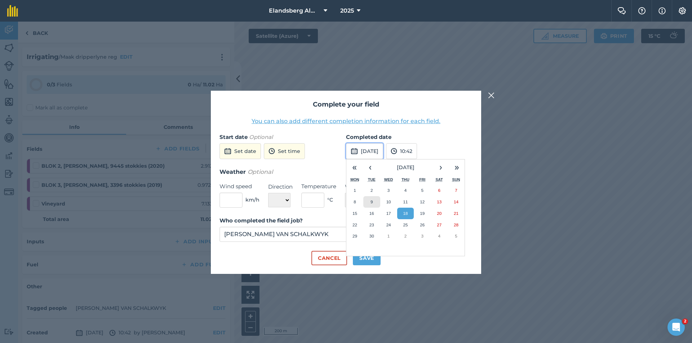 This screenshot has height=343, width=692. I want to click on abbr: September 9, 2025, so click(371, 202).